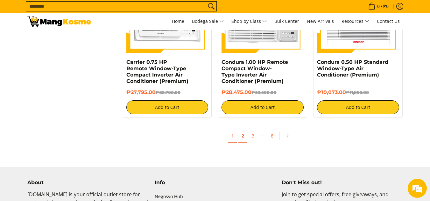 The width and height of the screenshot is (430, 201). I want to click on a: Resources, so click(355, 21).